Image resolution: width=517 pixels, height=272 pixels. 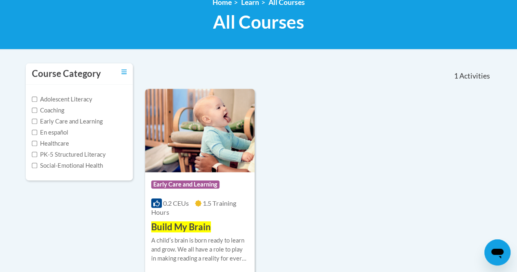 I want to click on label: Coaching, so click(x=48, y=110).